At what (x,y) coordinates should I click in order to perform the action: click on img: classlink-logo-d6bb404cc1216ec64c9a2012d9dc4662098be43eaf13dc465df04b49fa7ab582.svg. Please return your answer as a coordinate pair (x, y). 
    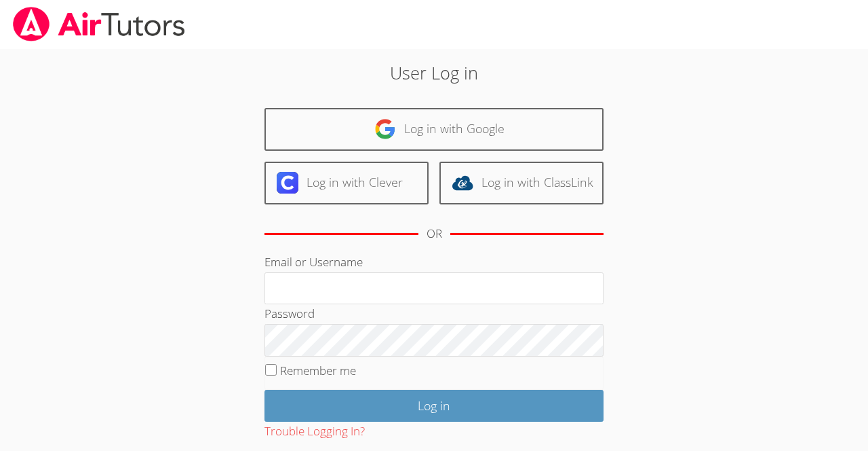
    Looking at the image, I should click on (463, 182).